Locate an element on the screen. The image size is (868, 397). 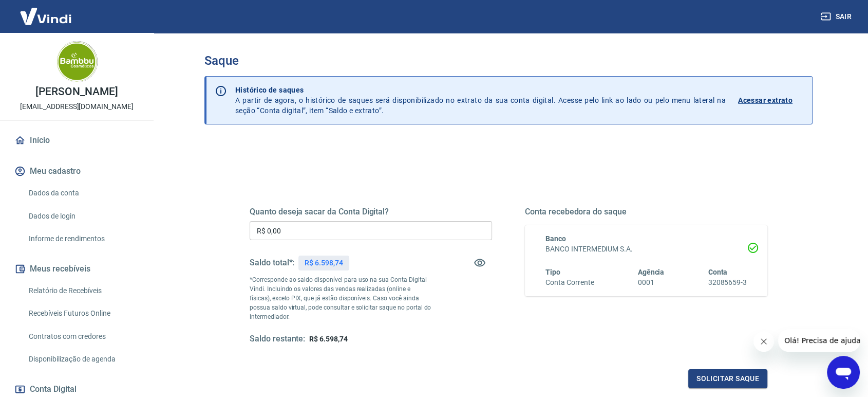
h5: Conta recebedora do saque is located at coordinates (646, 212).